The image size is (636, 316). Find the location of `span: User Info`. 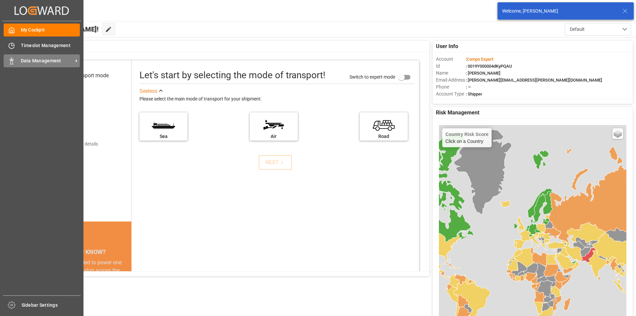

span: User Info is located at coordinates (447, 46).